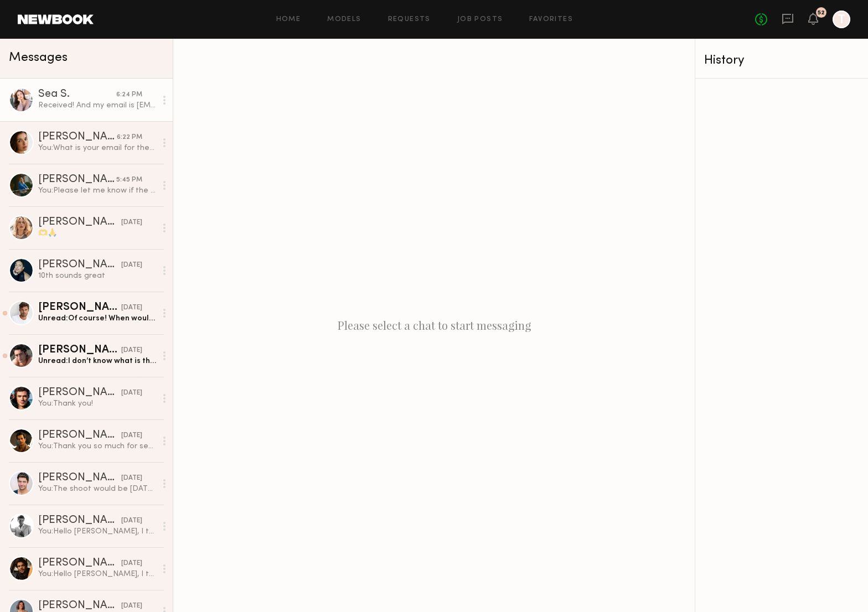 The image size is (868, 612). I want to click on a: T, so click(842, 19).